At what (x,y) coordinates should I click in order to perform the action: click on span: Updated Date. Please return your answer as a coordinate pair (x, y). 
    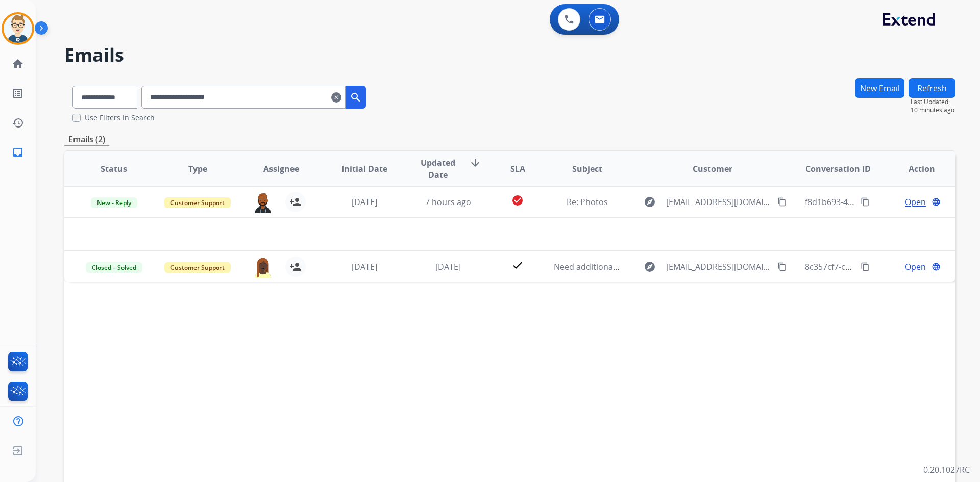
    Looking at the image, I should click on (438, 169).